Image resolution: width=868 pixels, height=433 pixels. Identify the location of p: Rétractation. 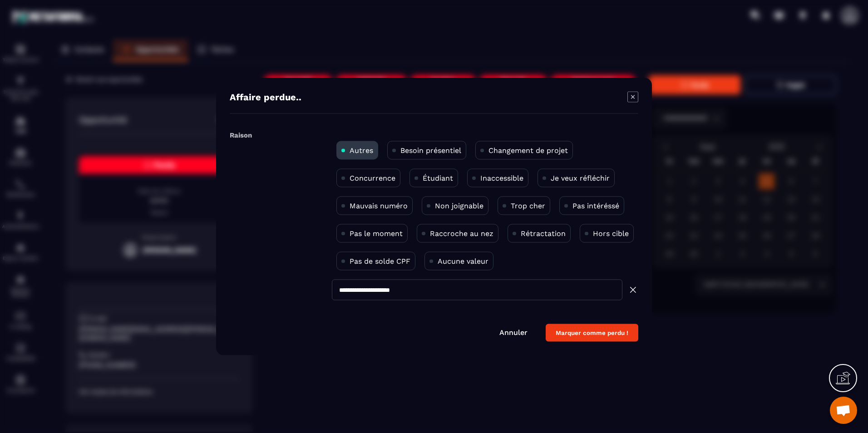
(543, 233).